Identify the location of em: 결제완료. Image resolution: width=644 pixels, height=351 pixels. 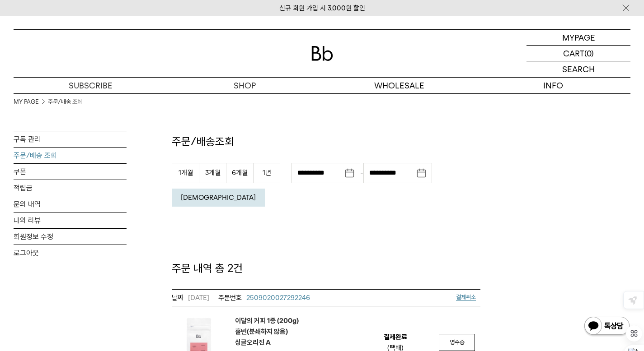
(395, 337).